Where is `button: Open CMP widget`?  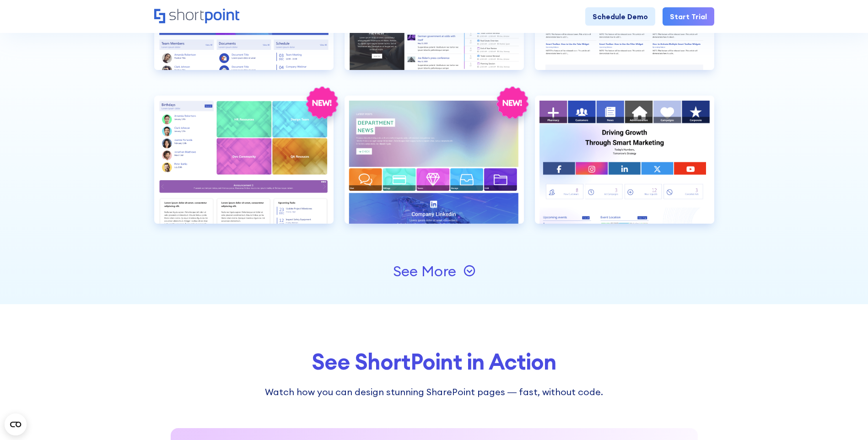 button: Open CMP widget is located at coordinates (16, 425).